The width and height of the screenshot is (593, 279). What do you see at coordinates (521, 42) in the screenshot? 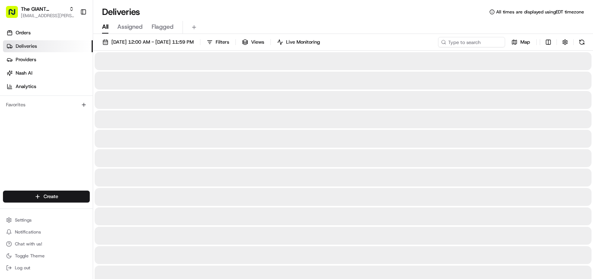
I see `button: Map` at bounding box center [521, 42].